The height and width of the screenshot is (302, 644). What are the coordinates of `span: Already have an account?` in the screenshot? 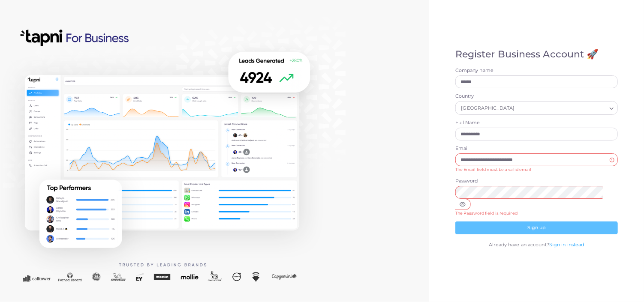 It's located at (519, 245).